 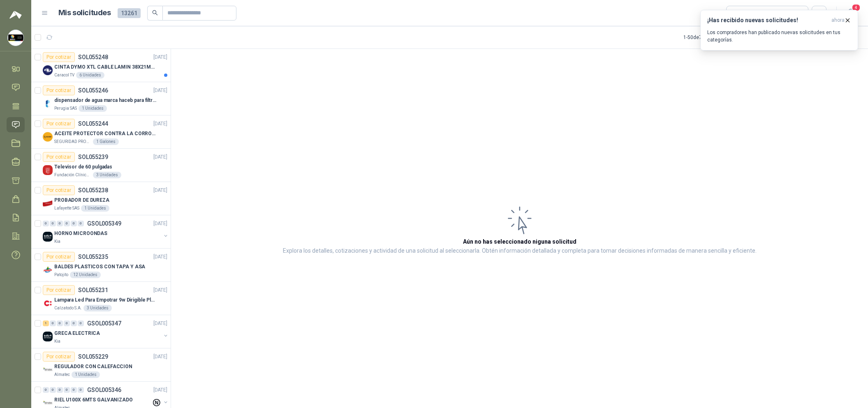 I want to click on p: Televisor de 60 pulgadas, so click(x=83, y=167).